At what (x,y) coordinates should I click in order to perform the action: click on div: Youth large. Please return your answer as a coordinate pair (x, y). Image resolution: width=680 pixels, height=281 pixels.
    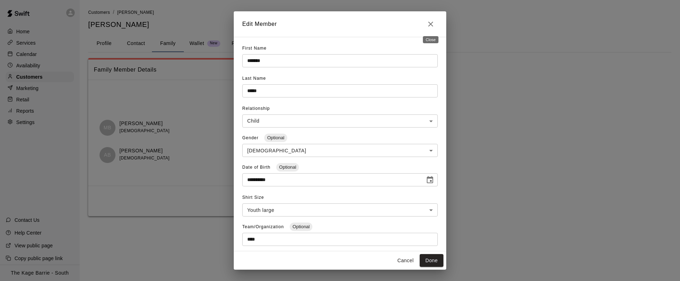
    Looking at the image, I should click on (340, 210).